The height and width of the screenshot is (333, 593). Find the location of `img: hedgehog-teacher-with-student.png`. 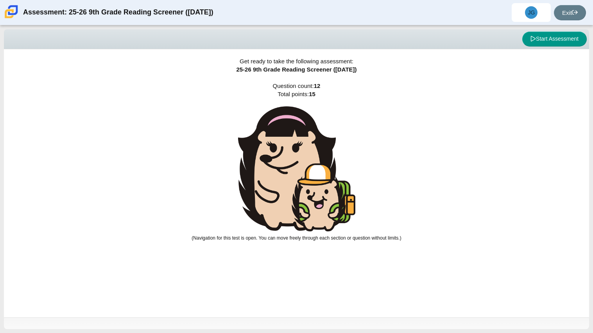

img: hedgehog-teacher-with-student.png is located at coordinates (297, 169).